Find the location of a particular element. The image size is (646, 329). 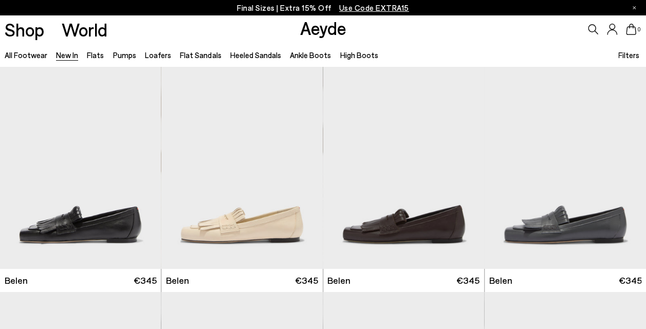

a: Heeled Sandals is located at coordinates (255, 55).